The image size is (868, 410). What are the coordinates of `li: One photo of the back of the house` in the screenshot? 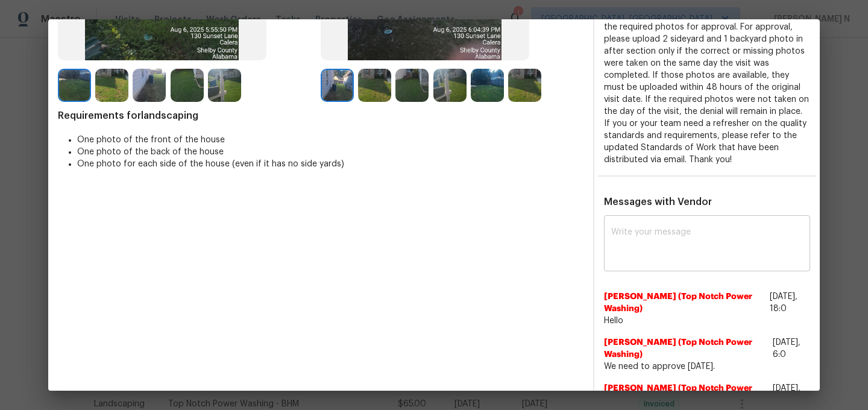 It's located at (330, 152).